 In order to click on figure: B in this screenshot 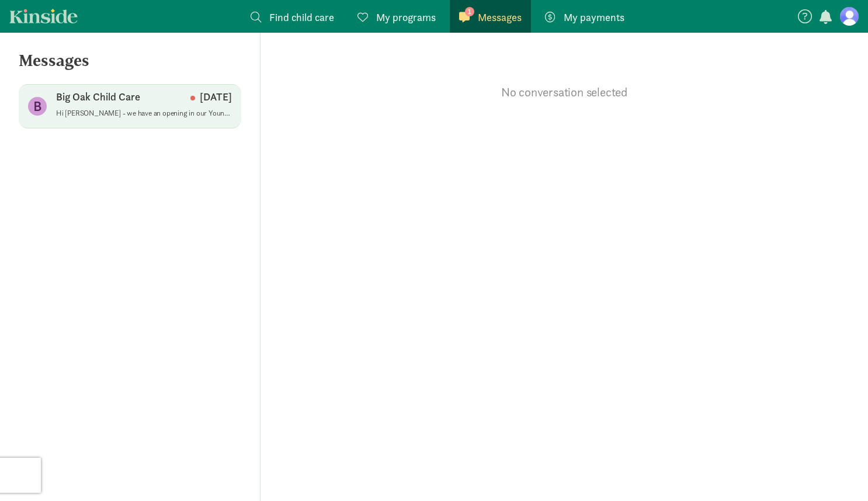, I will do `click(37, 106)`.